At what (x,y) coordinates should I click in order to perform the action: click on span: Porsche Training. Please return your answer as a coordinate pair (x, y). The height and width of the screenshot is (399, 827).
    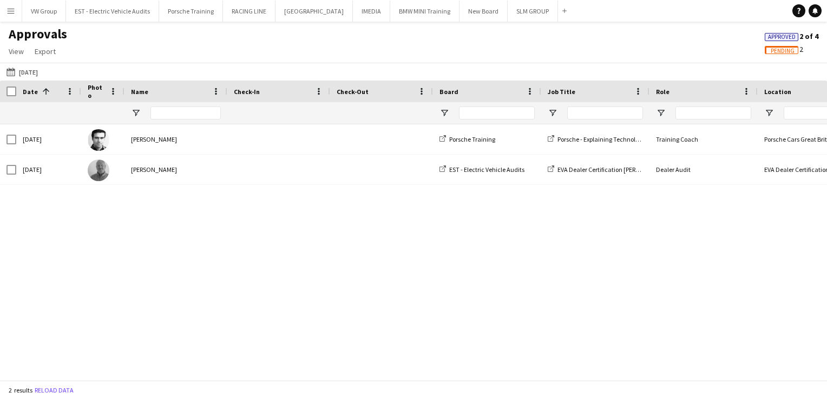
    Looking at the image, I should click on (472, 139).